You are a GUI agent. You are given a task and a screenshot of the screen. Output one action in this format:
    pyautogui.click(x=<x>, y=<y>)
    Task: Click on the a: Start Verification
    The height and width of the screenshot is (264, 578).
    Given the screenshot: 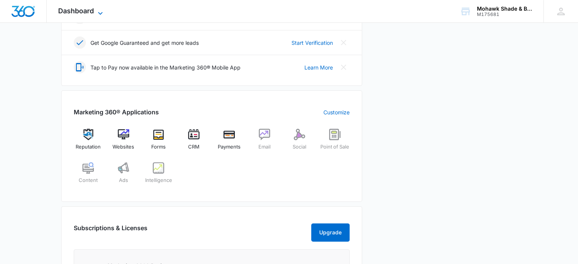 What is the action you would take?
    pyautogui.click(x=312, y=43)
    